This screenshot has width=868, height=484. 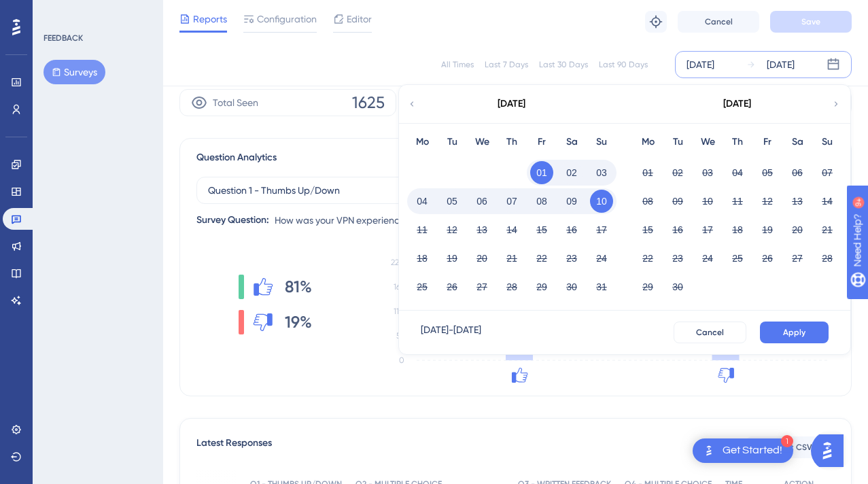 I want to click on span: Reports, so click(x=210, y=19).